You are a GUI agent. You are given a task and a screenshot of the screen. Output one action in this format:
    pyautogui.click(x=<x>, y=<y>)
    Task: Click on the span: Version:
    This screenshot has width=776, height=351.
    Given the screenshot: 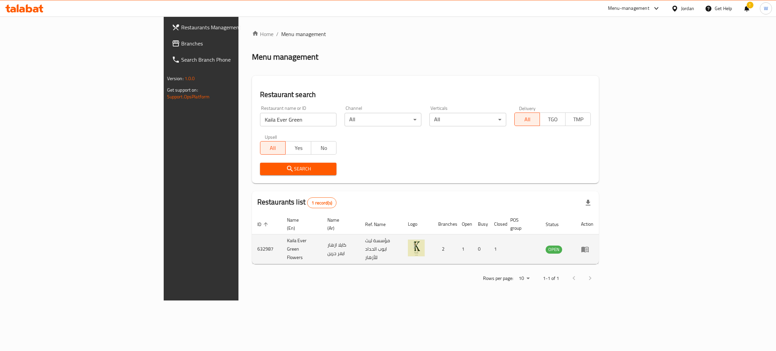 What is the action you would take?
    pyautogui.click(x=175, y=79)
    